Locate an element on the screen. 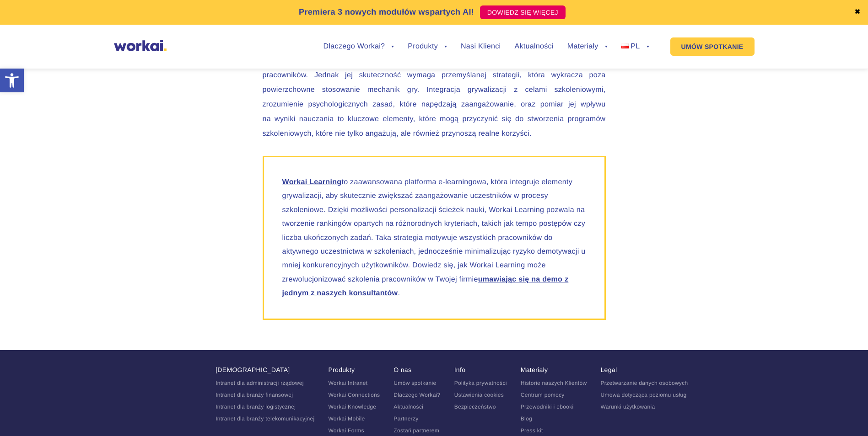 The height and width of the screenshot is (436, 868). a: Zostań partnerem is located at coordinates (416, 430).